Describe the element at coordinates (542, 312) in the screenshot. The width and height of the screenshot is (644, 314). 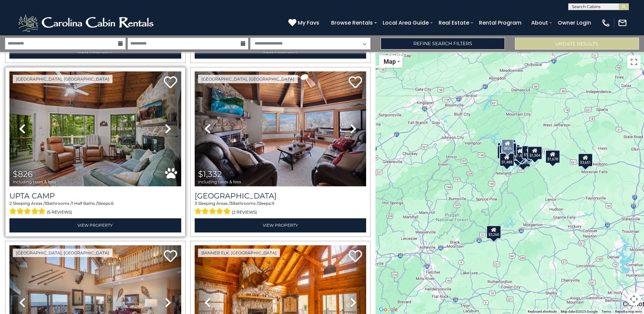
I see `button: Keyboard shortcuts` at that location.